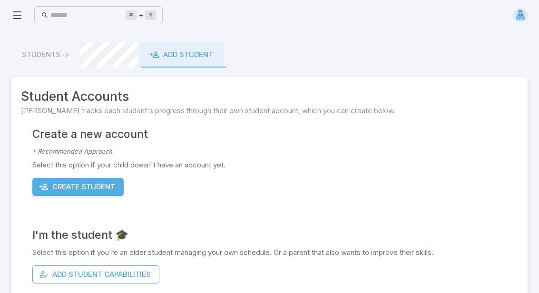  I want to click on kbd: k, so click(150, 15).